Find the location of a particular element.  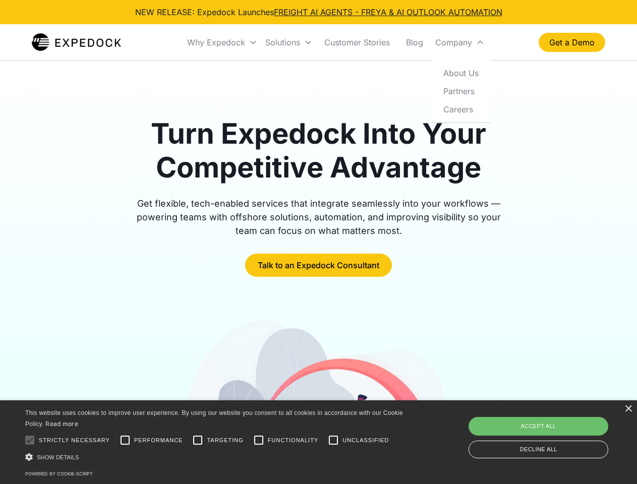

a: Powered by cookie-script is located at coordinates (59, 473).